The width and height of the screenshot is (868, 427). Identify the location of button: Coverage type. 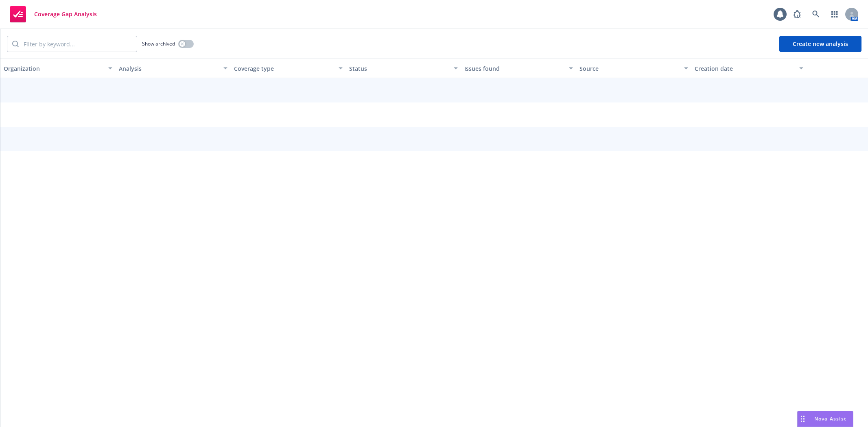
(288, 68).